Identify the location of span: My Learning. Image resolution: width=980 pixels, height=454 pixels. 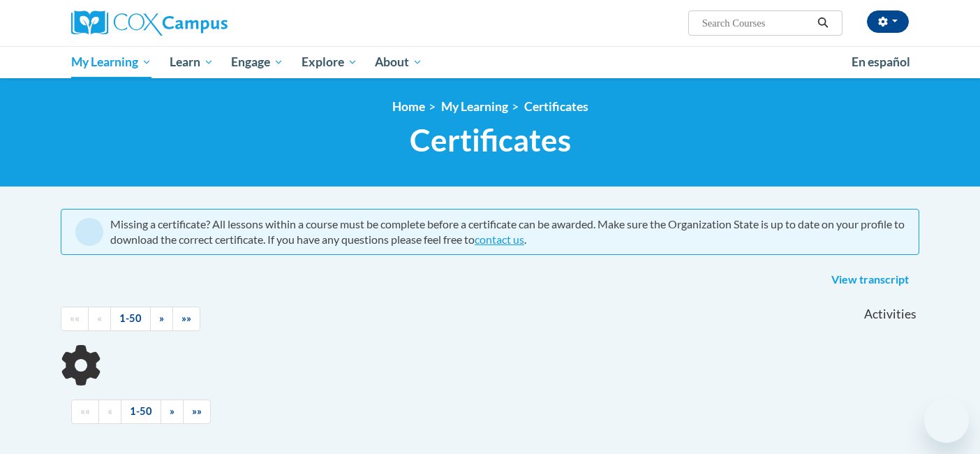
(111, 62).